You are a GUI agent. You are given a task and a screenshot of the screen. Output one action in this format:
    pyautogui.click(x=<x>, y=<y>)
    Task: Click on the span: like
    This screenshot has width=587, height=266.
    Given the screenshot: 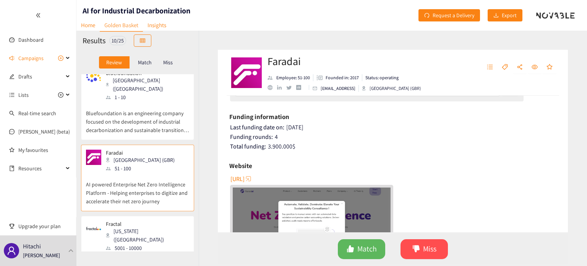 What is the action you would take?
    pyautogui.click(x=350, y=249)
    